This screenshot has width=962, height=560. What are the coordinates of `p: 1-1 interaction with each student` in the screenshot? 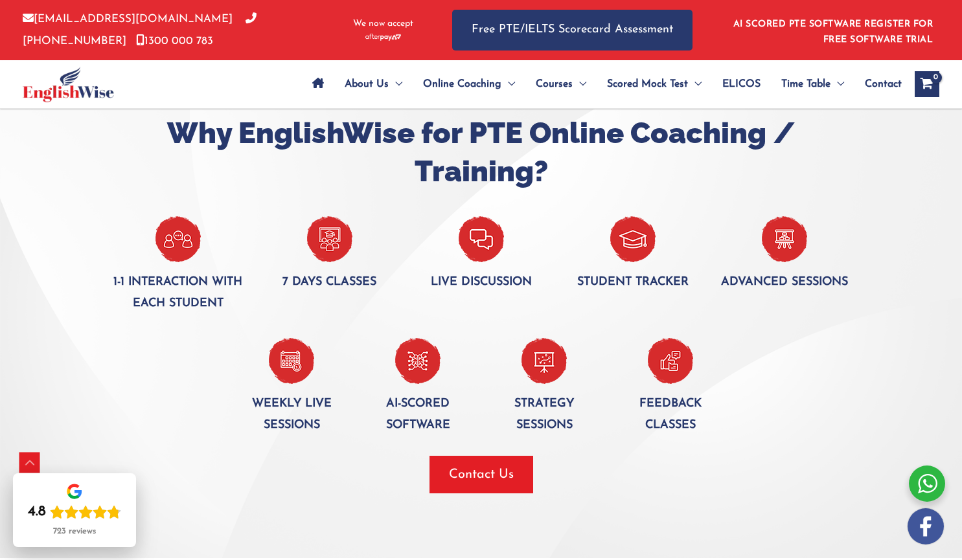 It's located at (178, 293).